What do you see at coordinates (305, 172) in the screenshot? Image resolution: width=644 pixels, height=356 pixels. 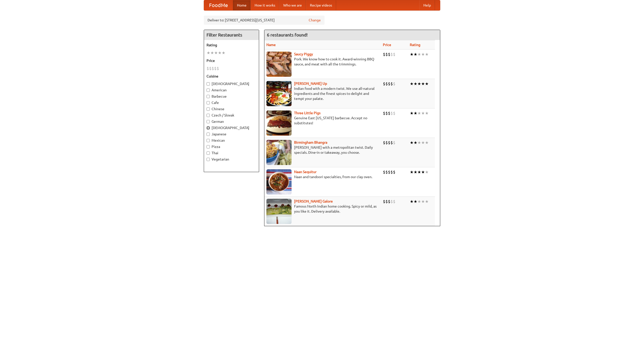 I see `a: Naan Sequitur` at bounding box center [305, 172].